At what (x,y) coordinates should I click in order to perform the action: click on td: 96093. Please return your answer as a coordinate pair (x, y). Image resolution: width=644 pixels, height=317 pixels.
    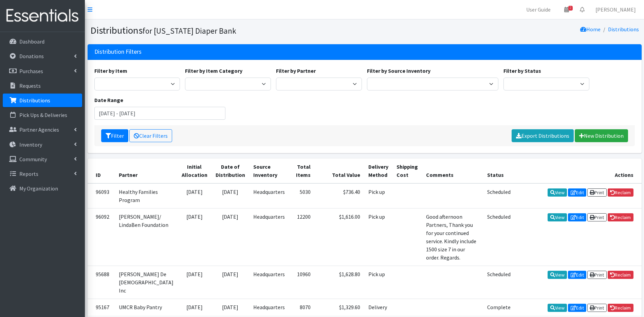
    Looking at the image, I should click on (101, 196).